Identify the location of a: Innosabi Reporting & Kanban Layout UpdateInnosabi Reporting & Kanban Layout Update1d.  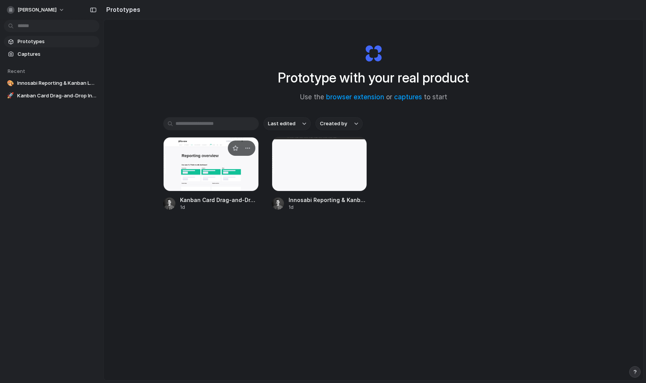
(319, 174).